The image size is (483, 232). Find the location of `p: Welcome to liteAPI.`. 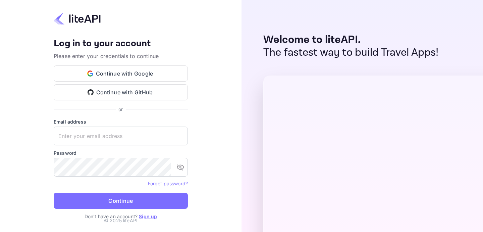

p: Welcome to liteAPI. is located at coordinates (351, 40).